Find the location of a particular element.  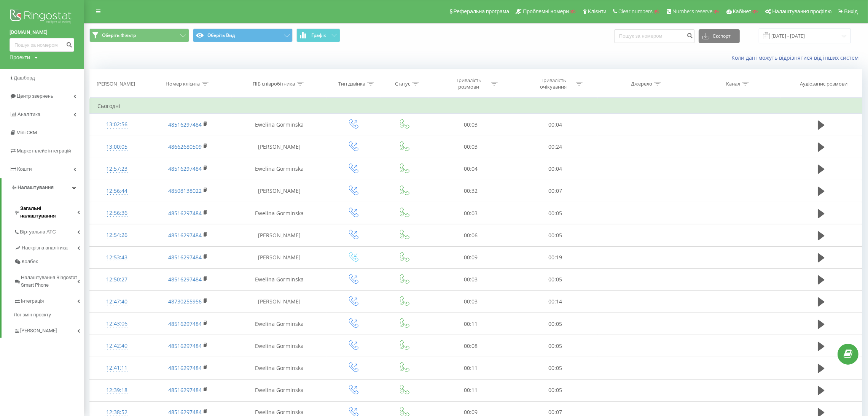

div: 12:57:23 is located at coordinates (117, 169).